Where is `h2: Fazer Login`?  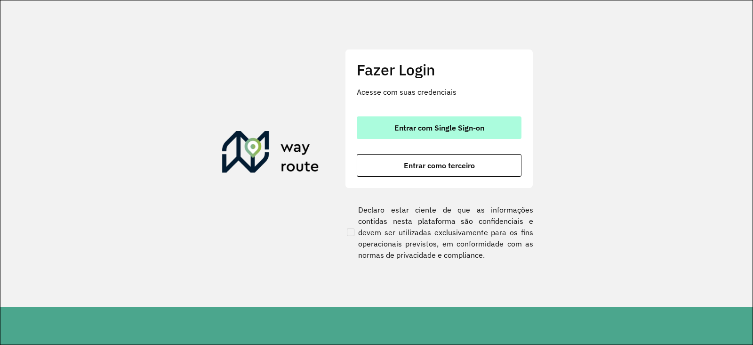
h2: Fazer Login is located at coordinates (439, 70).